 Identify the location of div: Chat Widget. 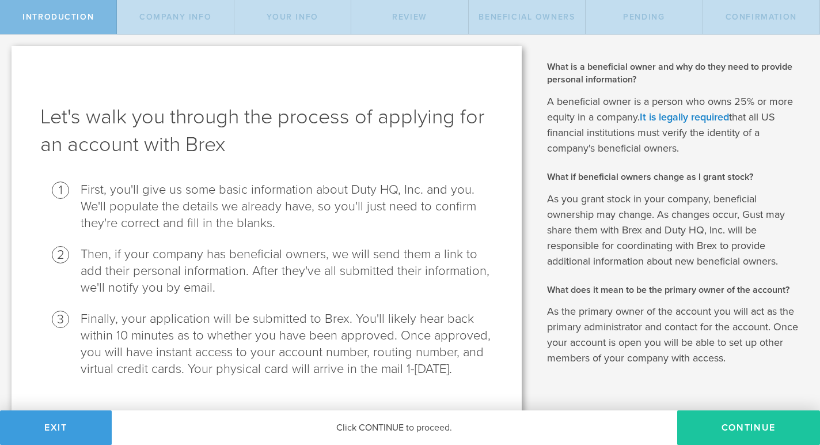
(791, 382).